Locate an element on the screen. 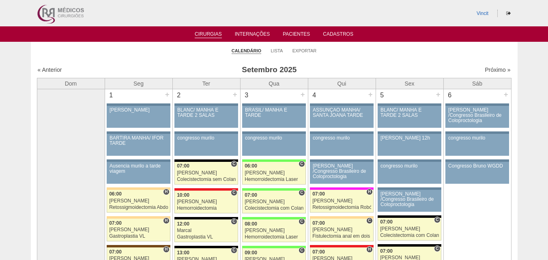 This screenshot has width=548, height=260. th: Qui is located at coordinates (342, 83).